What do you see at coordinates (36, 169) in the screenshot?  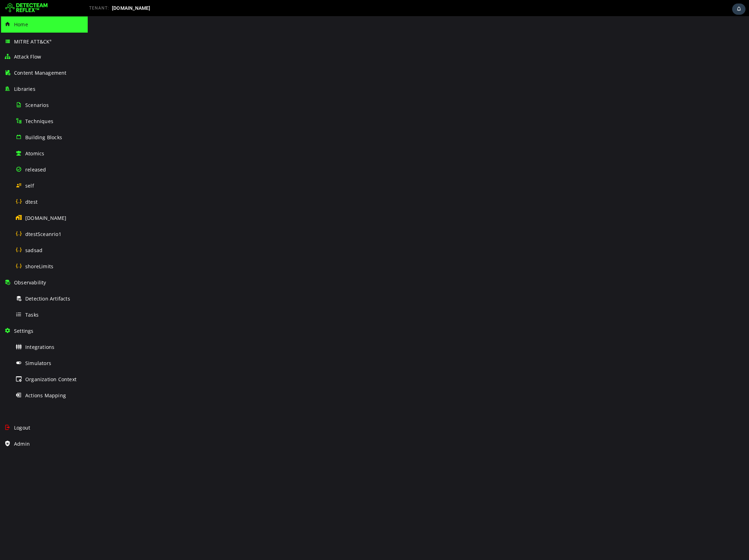 I see `span: released` at bounding box center [36, 169].